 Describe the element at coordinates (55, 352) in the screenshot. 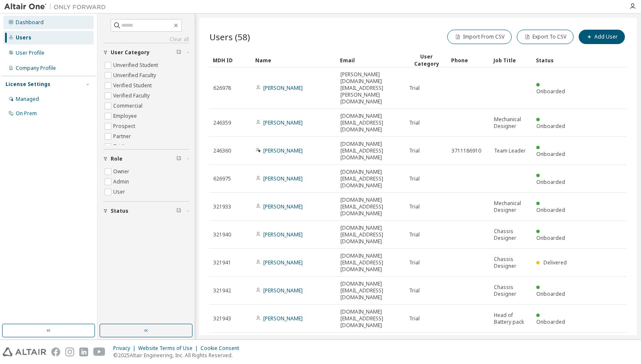

I see `img: facebook.svg` at that location.